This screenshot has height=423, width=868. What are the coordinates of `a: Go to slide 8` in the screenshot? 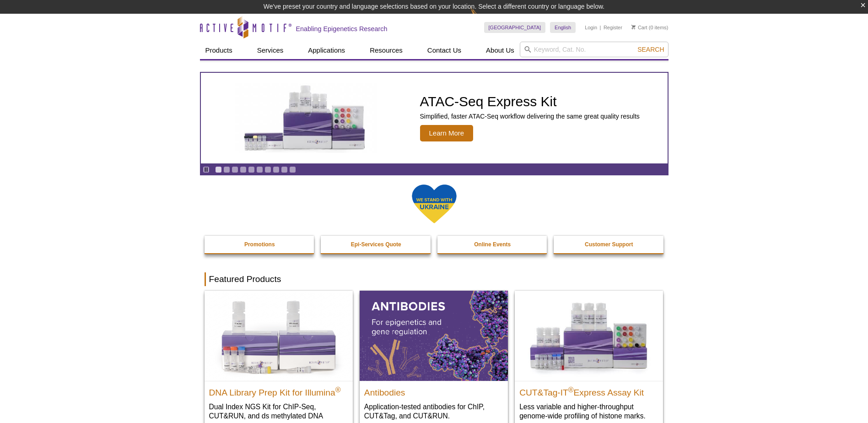 It's located at (276, 169).